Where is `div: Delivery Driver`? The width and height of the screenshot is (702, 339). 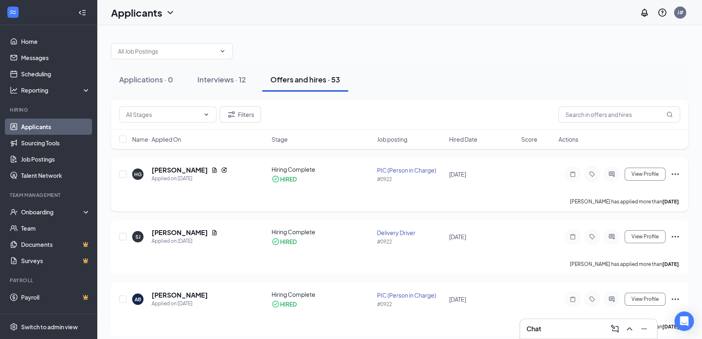
div: Delivery Driver is located at coordinates (411, 232).